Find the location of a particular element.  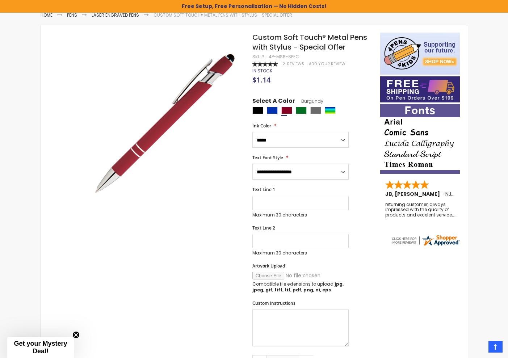

a: Pens is located at coordinates (72, 15).